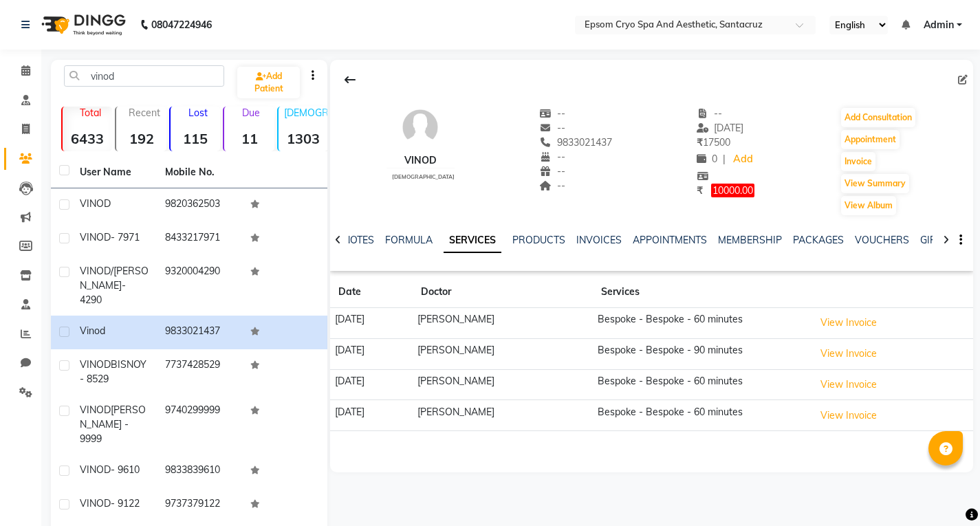  Describe the element at coordinates (750, 240) in the screenshot. I see `a: MEMBERSHIP` at that location.